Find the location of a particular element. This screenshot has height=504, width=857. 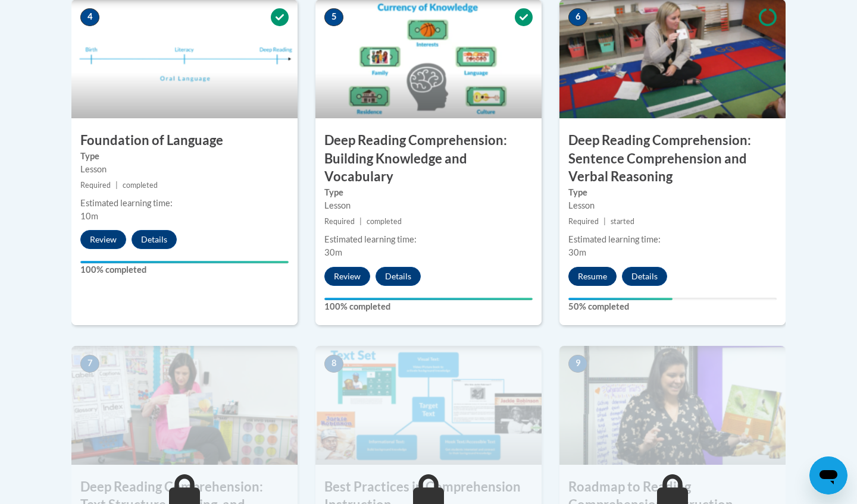

span: 6 is located at coordinates (578, 17).